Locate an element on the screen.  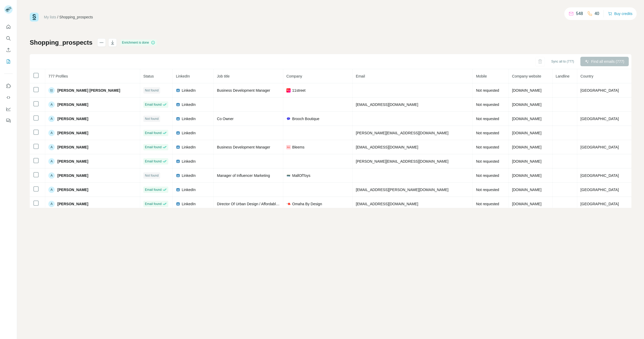
button: Buy credits is located at coordinates (620, 14).